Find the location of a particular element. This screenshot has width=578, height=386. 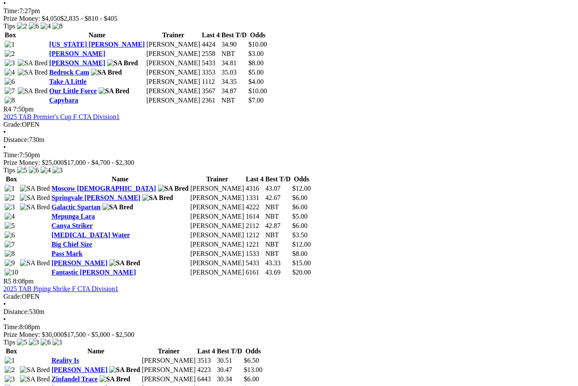

td: 4222 is located at coordinates (255, 207).